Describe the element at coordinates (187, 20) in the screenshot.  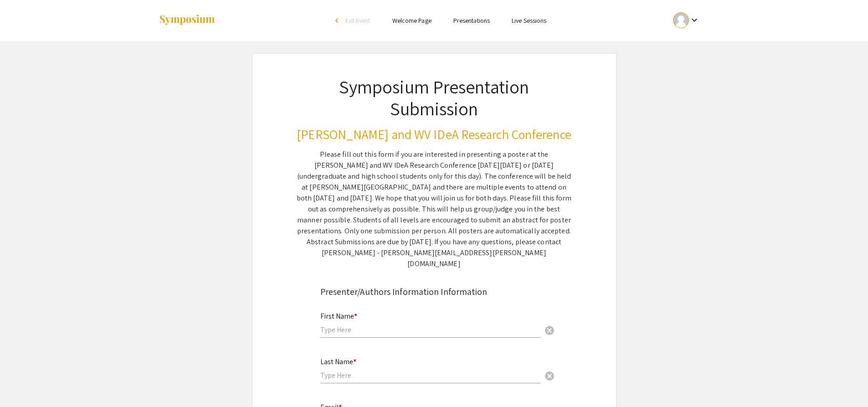
I see `img: Symposium by ForagerOne` at that location.